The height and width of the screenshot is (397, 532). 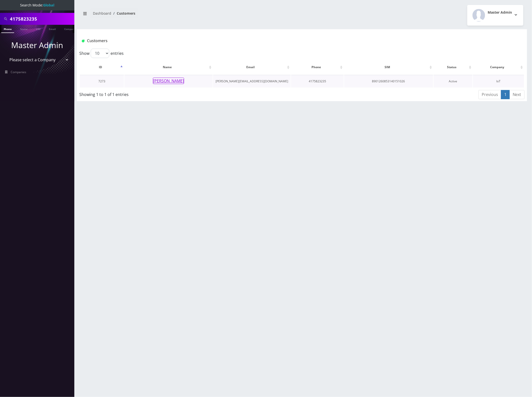 What do you see at coordinates (495, 15) in the screenshot?
I see `button: Master Admin` at bounding box center [495, 15].